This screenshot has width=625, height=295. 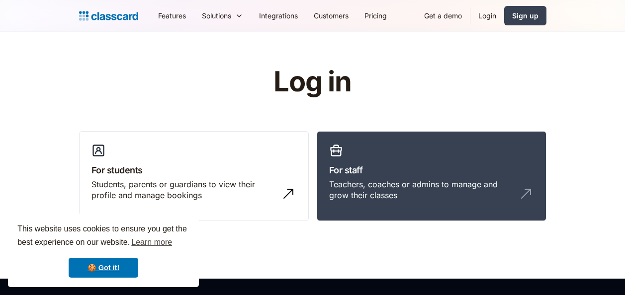 I want to click on a: home, so click(x=108, y=16).